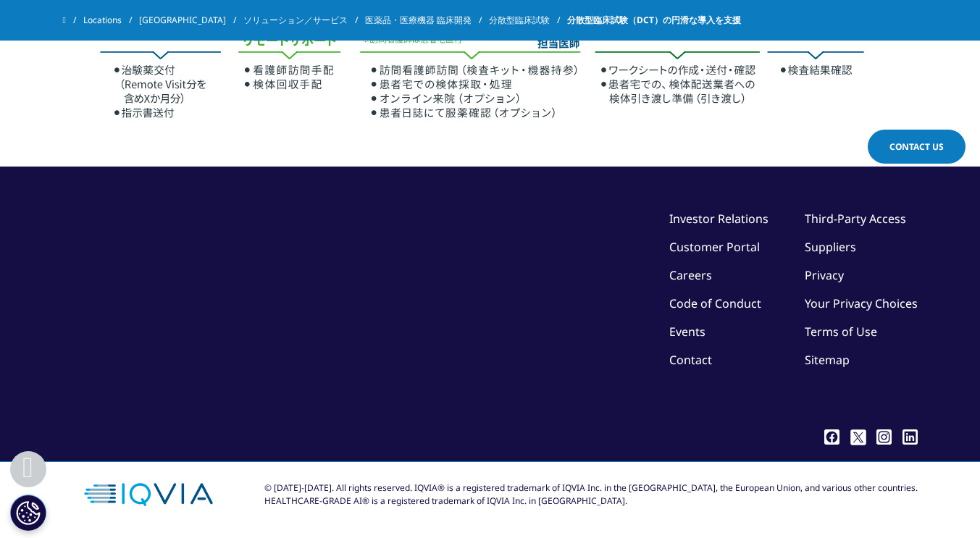 The width and height of the screenshot is (980, 538). What do you see at coordinates (718, 219) in the screenshot?
I see `a: Investor Relations` at bounding box center [718, 219].